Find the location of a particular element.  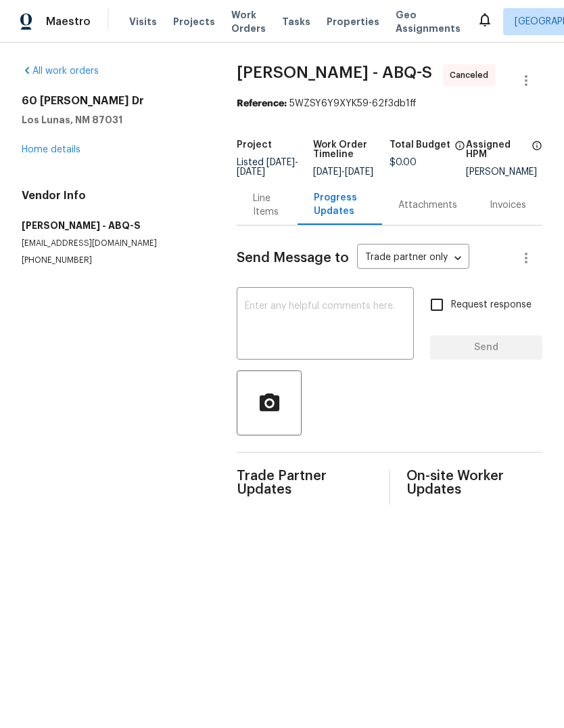

span: Canceled is located at coordinates (471, 75).